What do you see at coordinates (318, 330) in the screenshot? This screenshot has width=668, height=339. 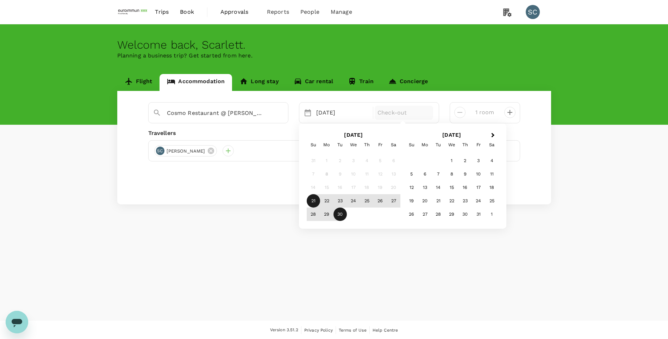 I see `span: Privacy Policy` at bounding box center [318, 330].